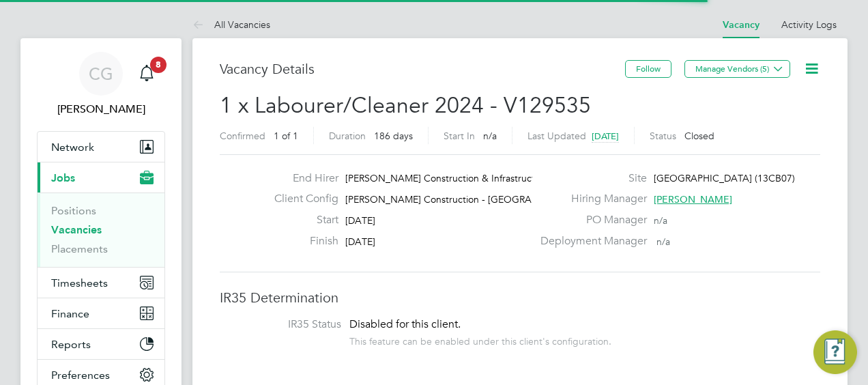 This screenshot has width=868, height=385. Describe the element at coordinates (590, 178) in the screenshot. I see `label: Site` at that location.